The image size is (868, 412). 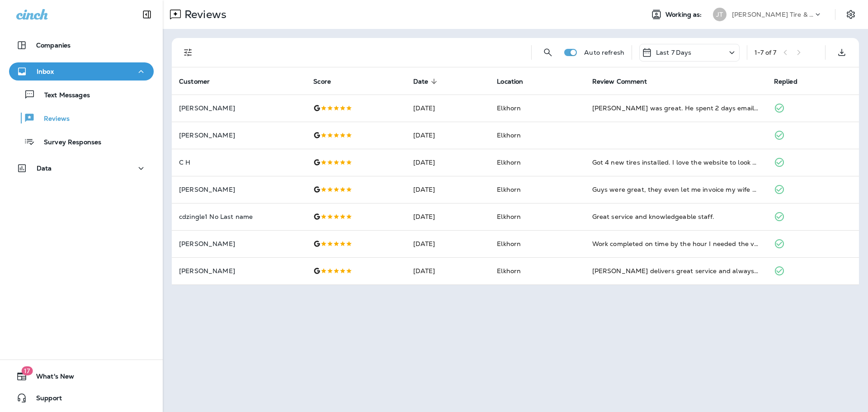 I want to click on div: Great service and knowledgeable staff., so click(x=676, y=216).